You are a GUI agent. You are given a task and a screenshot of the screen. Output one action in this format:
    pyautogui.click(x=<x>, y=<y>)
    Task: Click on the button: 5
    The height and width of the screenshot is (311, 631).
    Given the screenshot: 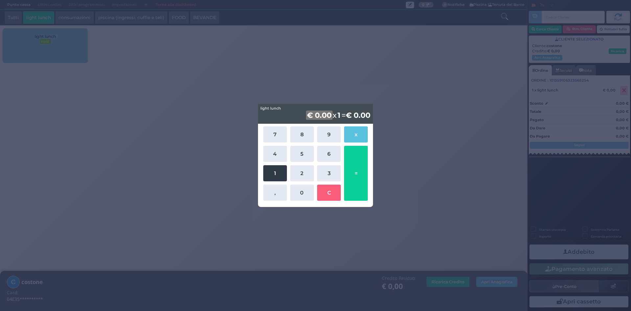 What is the action you would take?
    pyautogui.click(x=302, y=154)
    